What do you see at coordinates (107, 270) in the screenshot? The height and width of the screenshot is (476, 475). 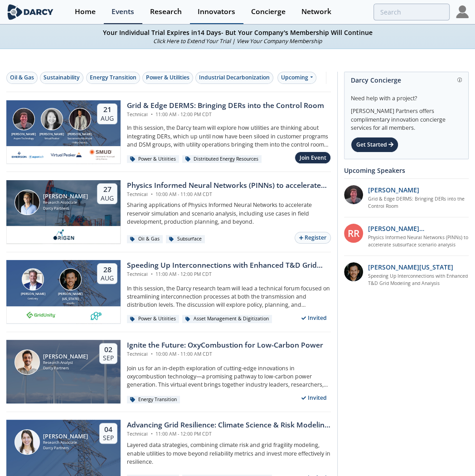 I see `div: 28` at bounding box center [107, 270].